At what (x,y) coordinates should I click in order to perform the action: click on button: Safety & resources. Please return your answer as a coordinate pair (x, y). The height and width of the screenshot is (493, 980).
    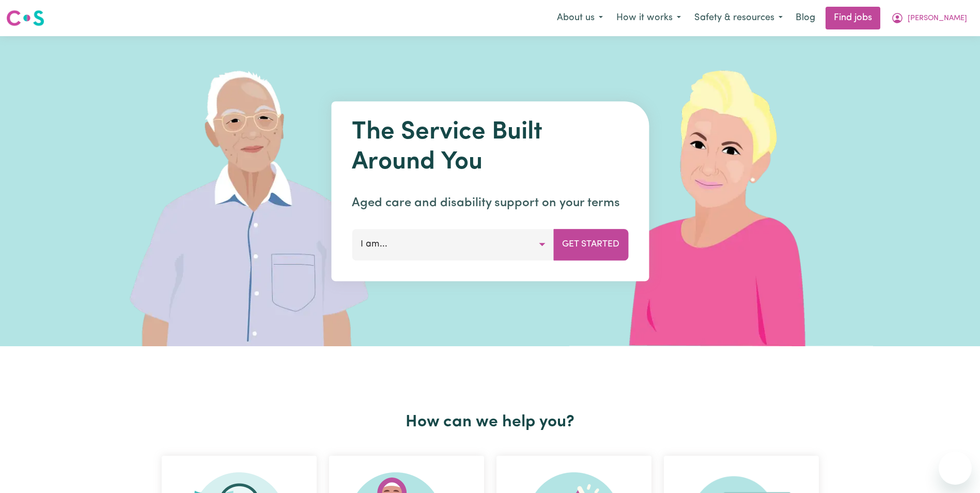
    Looking at the image, I should click on (738, 18).